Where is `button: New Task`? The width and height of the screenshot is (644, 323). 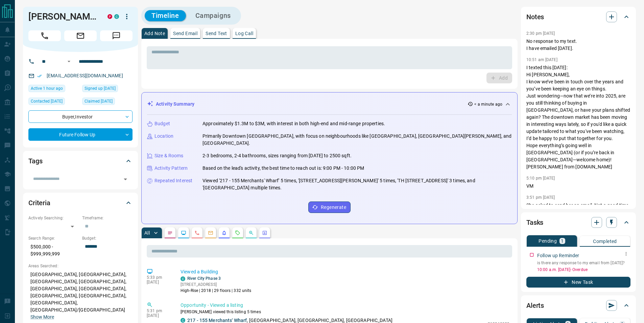
button: New Task is located at coordinates (578, 282).